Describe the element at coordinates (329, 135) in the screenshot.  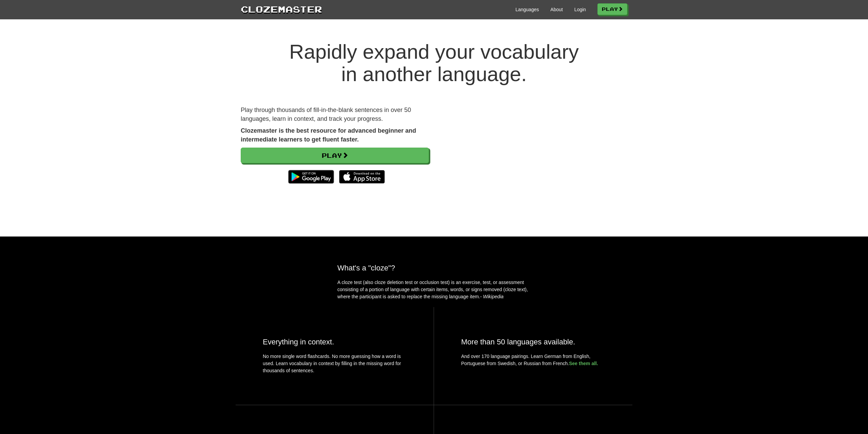
I see `strong: Clozemaster is the best resource for advanced beginner and intermediate learners to get fluent fa...` at that location.